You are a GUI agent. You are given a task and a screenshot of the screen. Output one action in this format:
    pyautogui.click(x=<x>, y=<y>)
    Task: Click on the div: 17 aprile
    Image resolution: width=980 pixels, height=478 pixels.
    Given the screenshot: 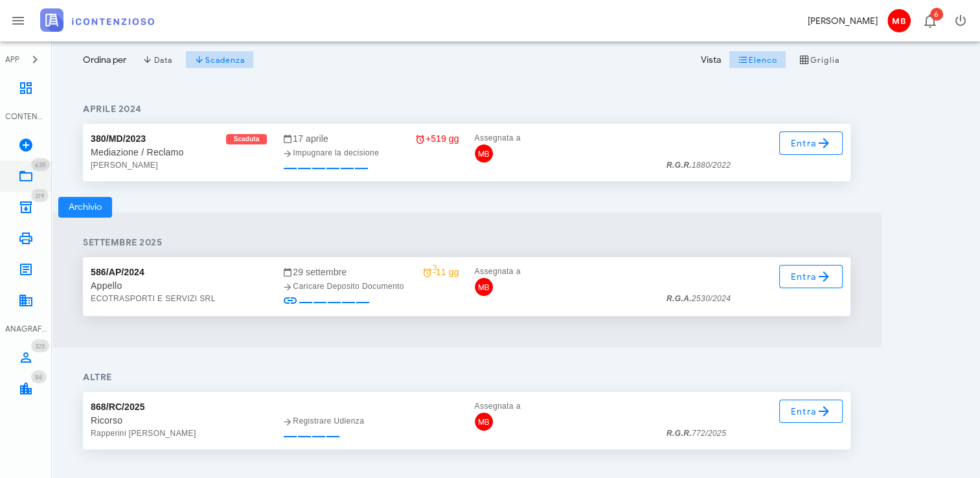 What is the action you would take?
    pyautogui.click(x=370, y=139)
    